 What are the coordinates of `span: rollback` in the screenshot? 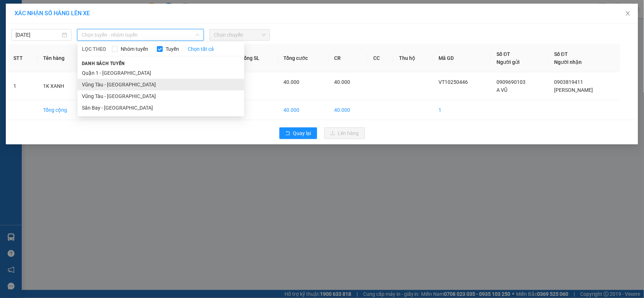 It's located at (288, 133).